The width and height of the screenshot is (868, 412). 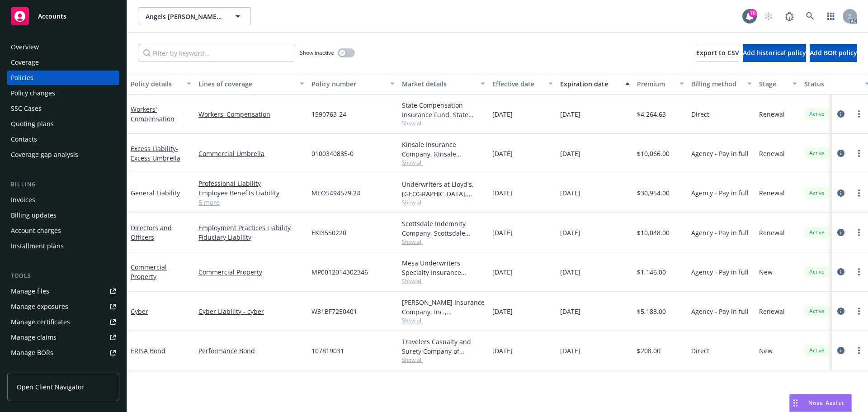 What do you see at coordinates (766, 272) in the screenshot?
I see `span: New` at bounding box center [766, 272].